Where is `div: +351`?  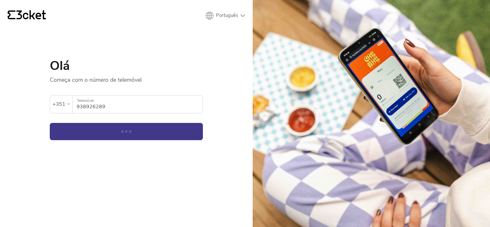 div: +351 is located at coordinates (59, 104).